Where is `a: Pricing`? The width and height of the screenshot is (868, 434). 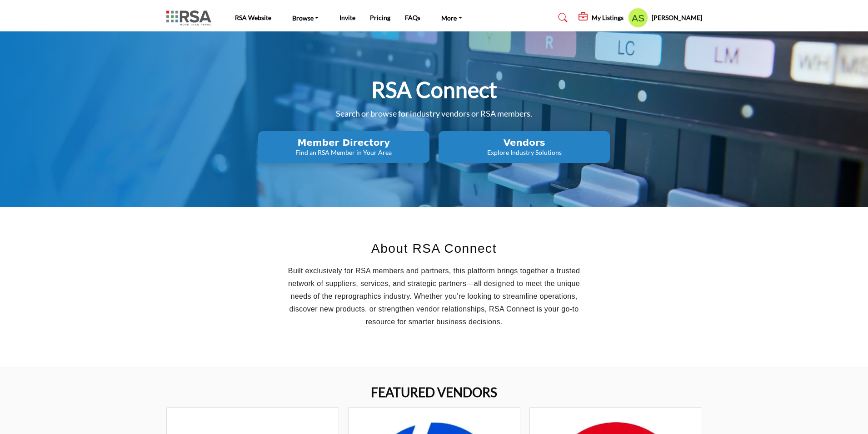
a: Pricing is located at coordinates (380, 18).